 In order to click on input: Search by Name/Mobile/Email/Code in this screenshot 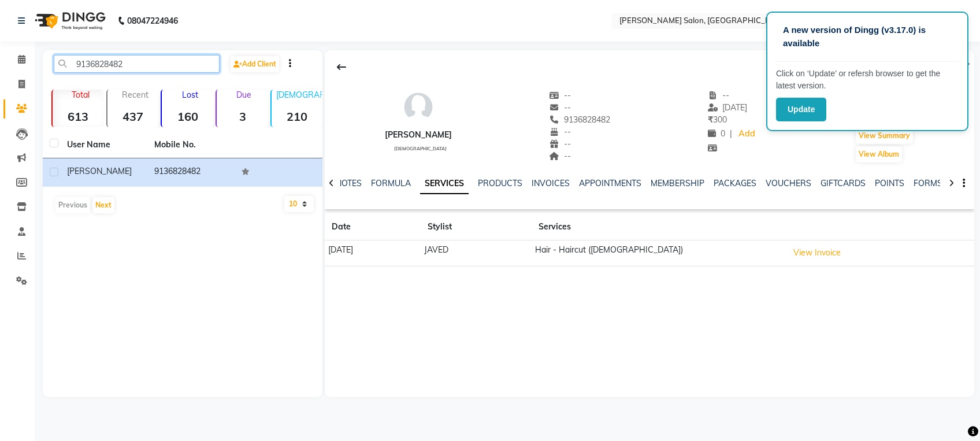, I will do `click(137, 64)`.